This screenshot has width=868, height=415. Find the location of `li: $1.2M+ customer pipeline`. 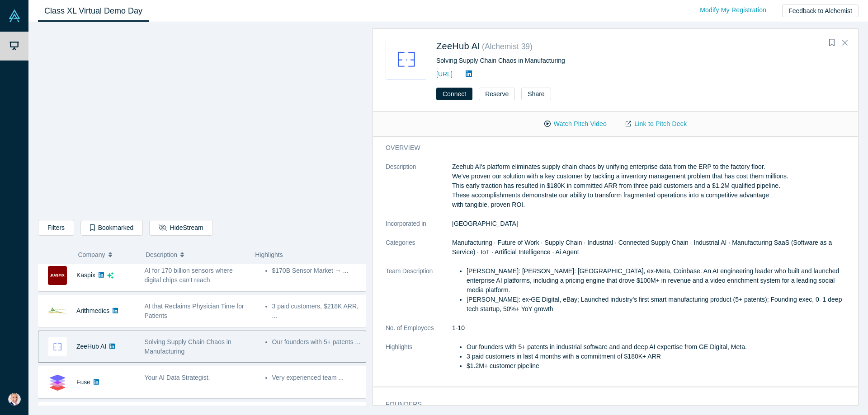

li: $1.2M+ customer pipeline is located at coordinates (656, 366).